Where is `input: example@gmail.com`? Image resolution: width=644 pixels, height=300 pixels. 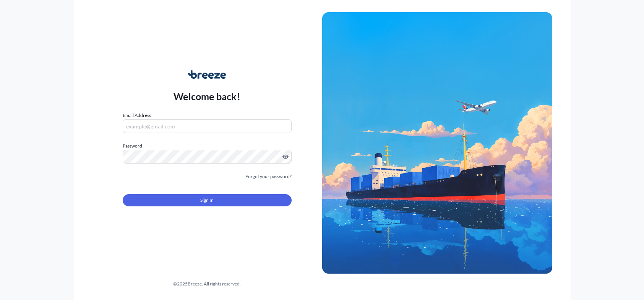 input: example@gmail.com is located at coordinates (207, 126).